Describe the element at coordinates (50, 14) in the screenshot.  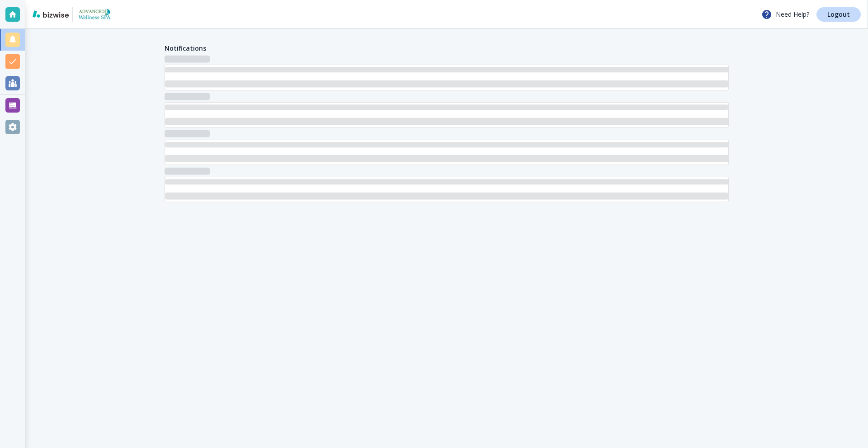
I see `img: bizwise` at that location.